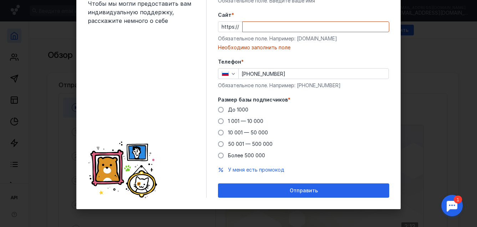 This screenshot has height=227, width=477. What do you see at coordinates (225, 15) in the screenshot?
I see `span: Cайт` at bounding box center [225, 15].